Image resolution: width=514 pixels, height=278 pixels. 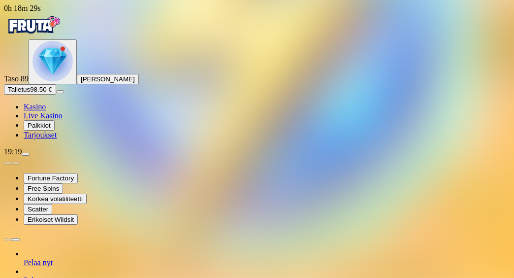 What do you see at coordinates (257, 76) in the screenshot?
I see `nav: Primary` at bounding box center [257, 76].